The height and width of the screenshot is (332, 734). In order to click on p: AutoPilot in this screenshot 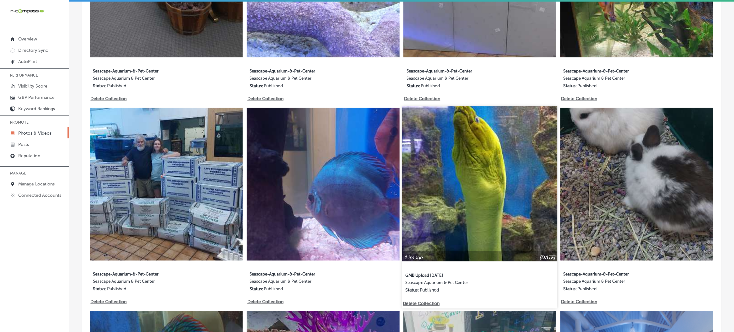, I will do `click(28, 62)`.